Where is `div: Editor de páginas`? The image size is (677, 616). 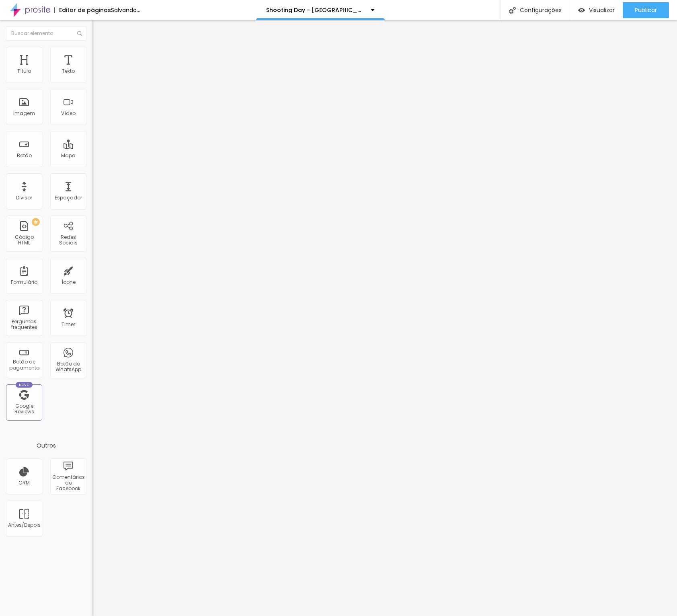 div: Editor de páginas is located at coordinates (83, 10).